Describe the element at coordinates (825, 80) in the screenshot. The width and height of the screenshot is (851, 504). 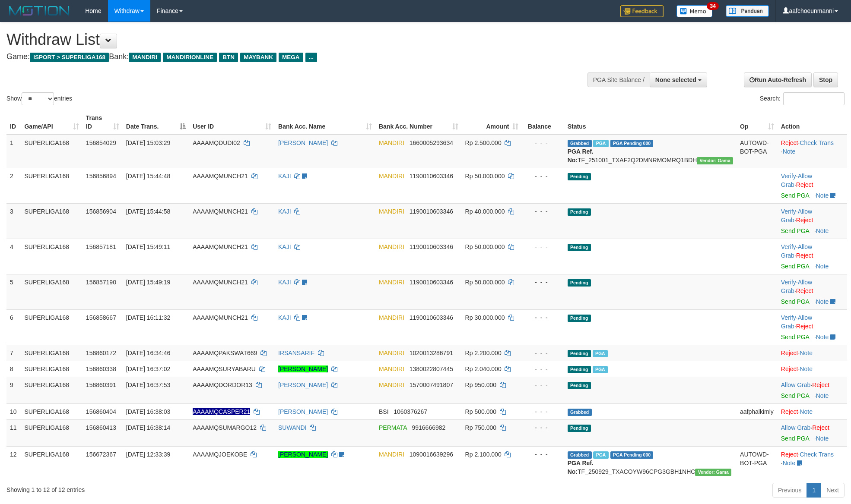
I see `a: Stop` at that location.